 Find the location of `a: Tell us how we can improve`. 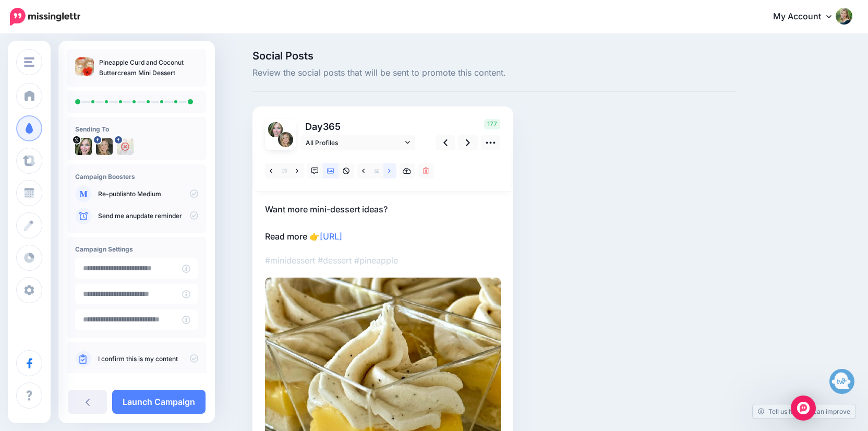

a: Tell us how we can improve is located at coordinates (804, 411).